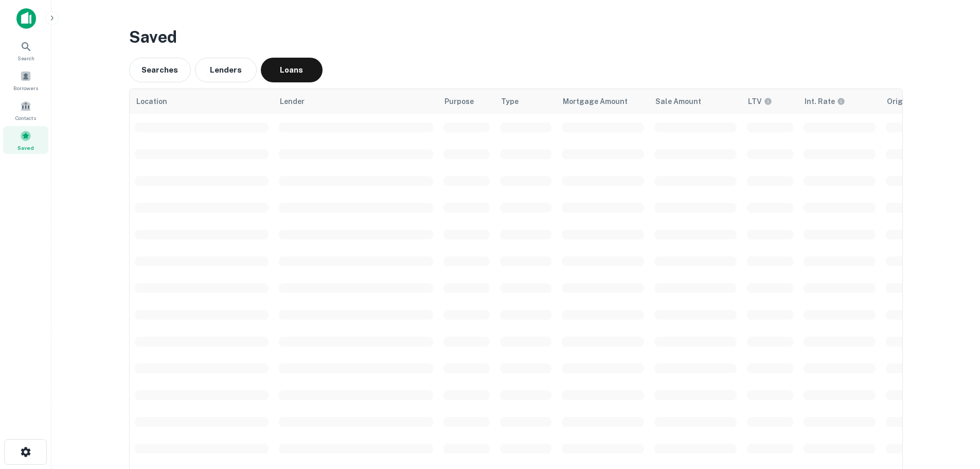 Image resolution: width=980 pixels, height=469 pixels. Describe the element at coordinates (595, 101) in the screenshot. I see `span: Mortgage Amount` at that location.